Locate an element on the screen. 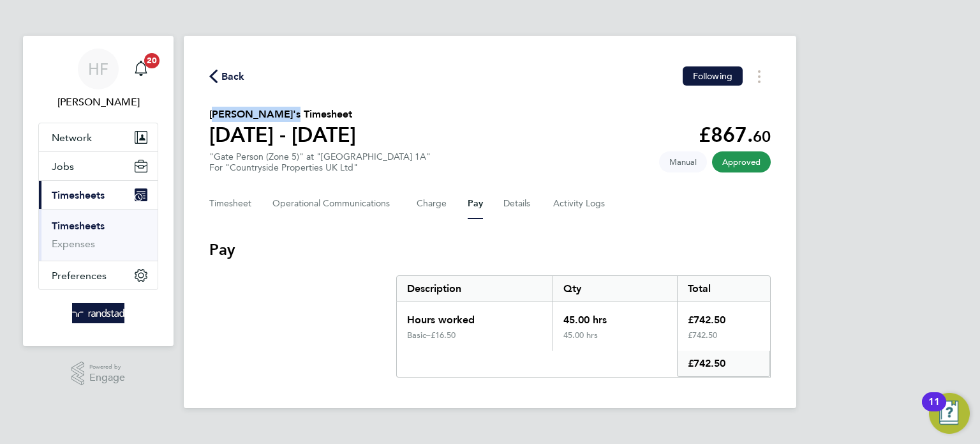  app-decimal: £867. is located at coordinates (735, 135).